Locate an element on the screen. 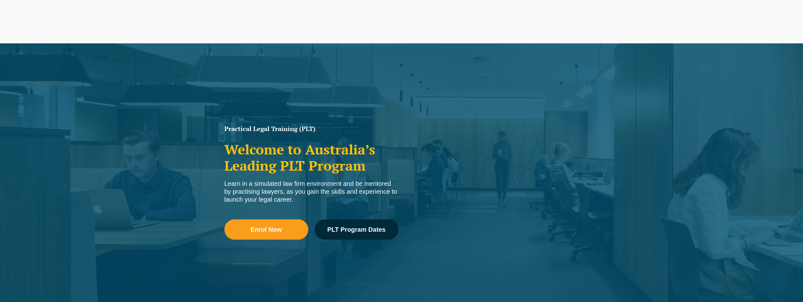 The width and height of the screenshot is (803, 302). span: Enrol Now is located at coordinates (266, 229).